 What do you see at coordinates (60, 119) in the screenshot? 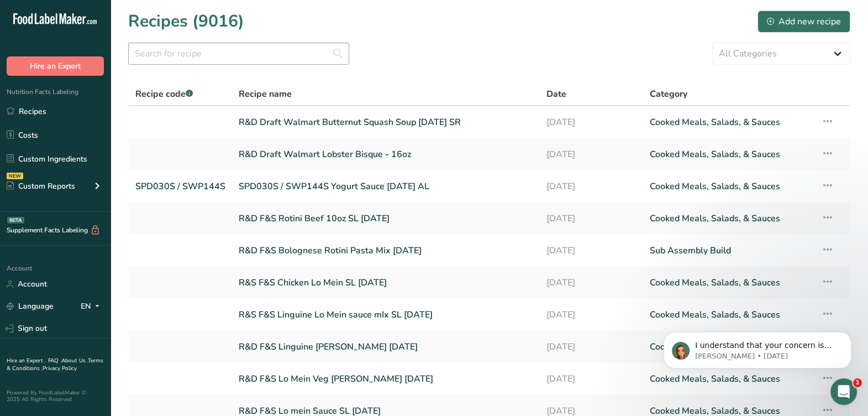
I see `span: Bad` at bounding box center [60, 119].